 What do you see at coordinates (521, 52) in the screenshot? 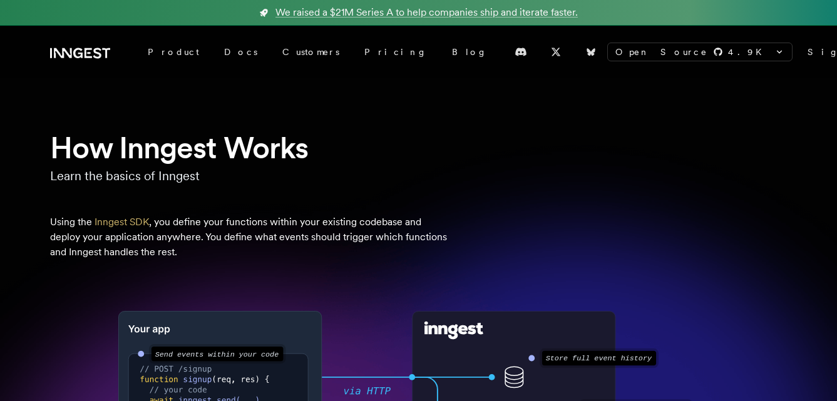
I see `a: Discord` at bounding box center [521, 52].